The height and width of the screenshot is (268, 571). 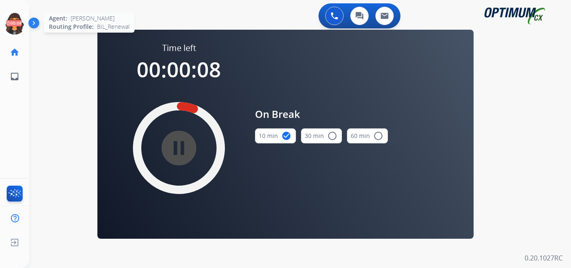 I want to click on span: Agent:, so click(x=58, y=18).